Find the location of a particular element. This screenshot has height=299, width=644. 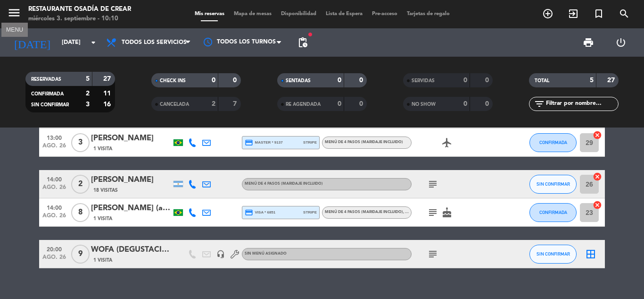

span: RE AGENDADA is located at coordinates (303, 104).